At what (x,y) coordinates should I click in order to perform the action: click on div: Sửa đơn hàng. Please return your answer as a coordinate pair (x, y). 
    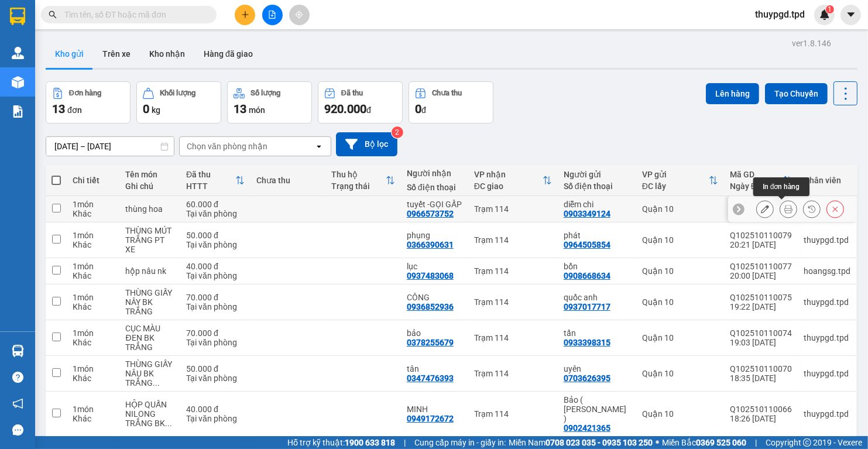
    Looking at the image, I should click on (765, 209).